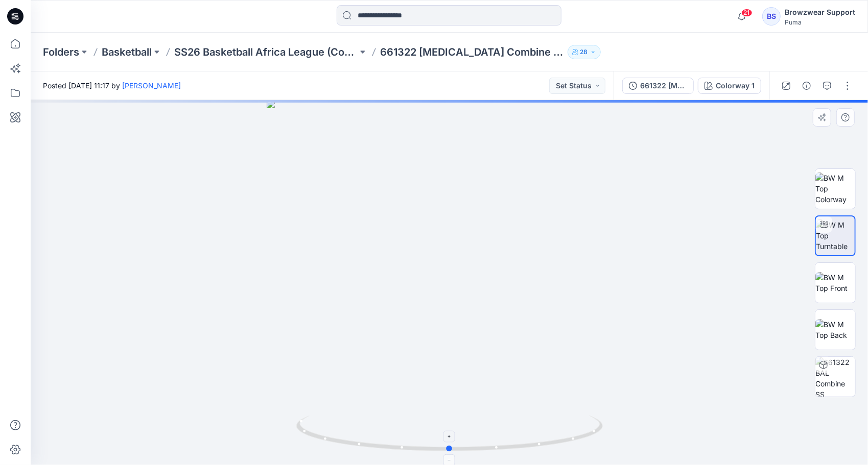  What do you see at coordinates (772, 16) in the screenshot?
I see `div: BS` at bounding box center [772, 16].